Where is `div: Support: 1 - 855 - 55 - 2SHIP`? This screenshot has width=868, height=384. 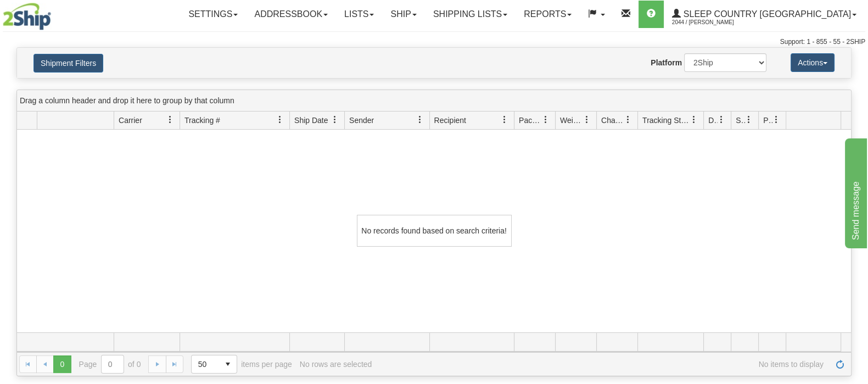 div: Support: 1 - 855 - 55 - 2SHIP is located at coordinates (434, 42).